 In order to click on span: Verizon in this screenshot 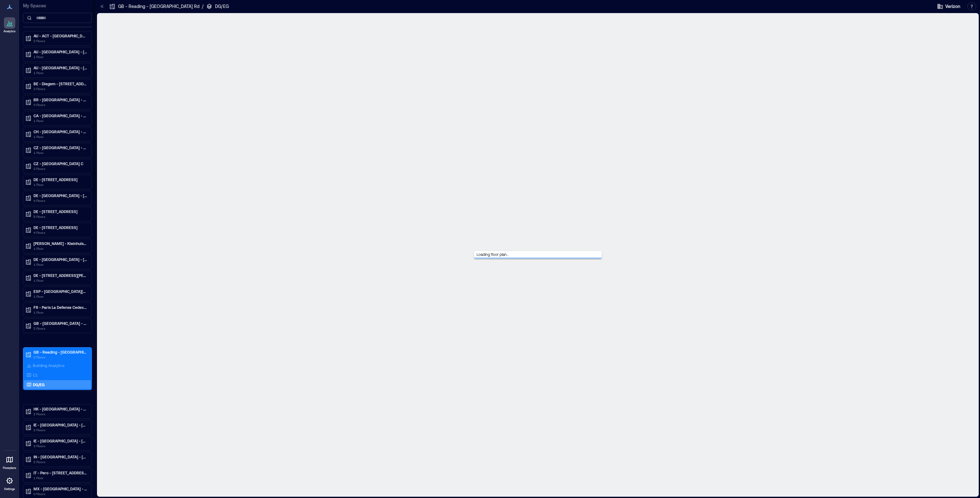, I will do `click(953, 6)`.